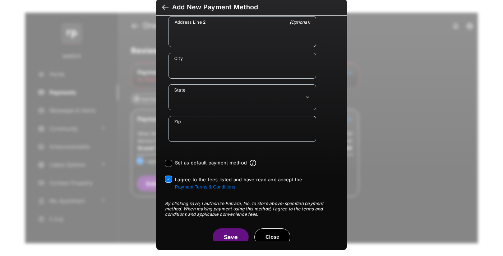 The height and width of the screenshot is (256, 503). I want to click on div: payment_method_screening[postal_addresses][addressLine2], so click(242, 32).